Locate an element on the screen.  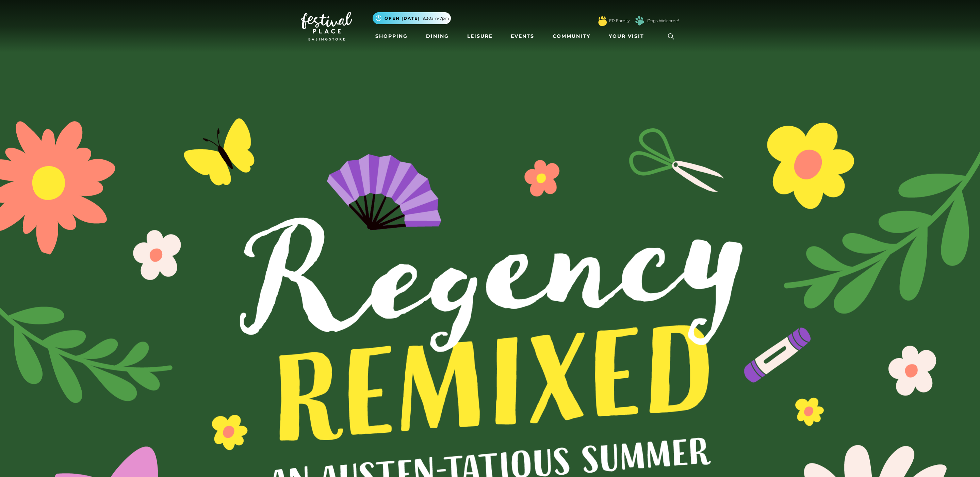
img: Festival Place Logo is located at coordinates (326, 26).